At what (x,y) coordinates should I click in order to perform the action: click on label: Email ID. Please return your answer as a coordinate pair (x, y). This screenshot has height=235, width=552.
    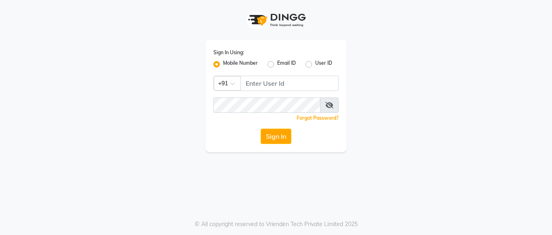
    Looking at the image, I should click on (286, 64).